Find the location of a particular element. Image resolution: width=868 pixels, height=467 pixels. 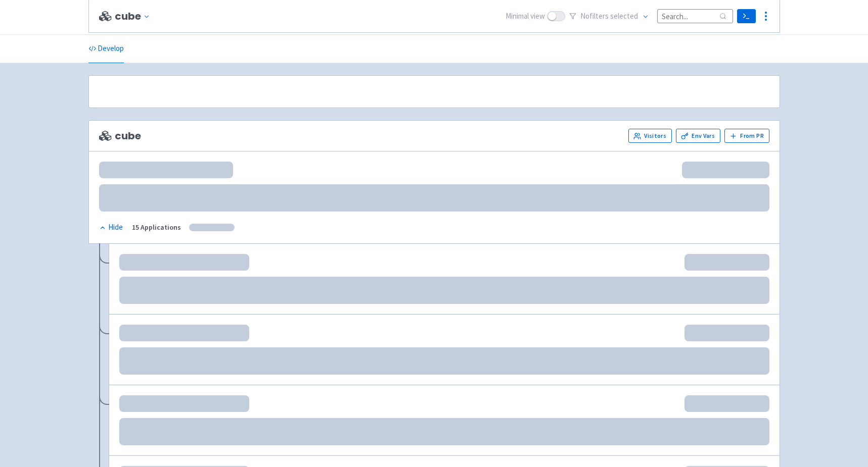

span: Minimal view is located at coordinates (525, 16).